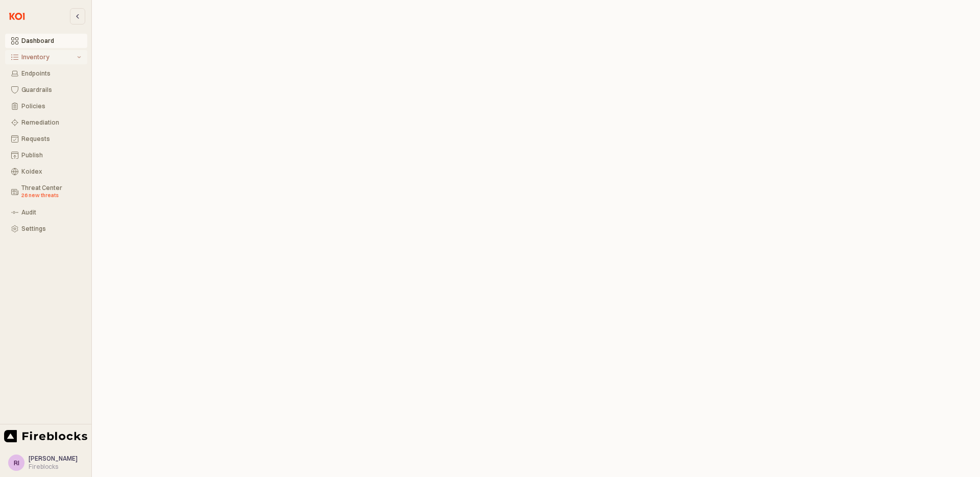 The image size is (980, 477). Describe the element at coordinates (46, 212) in the screenshot. I see `button: Audit` at that location.